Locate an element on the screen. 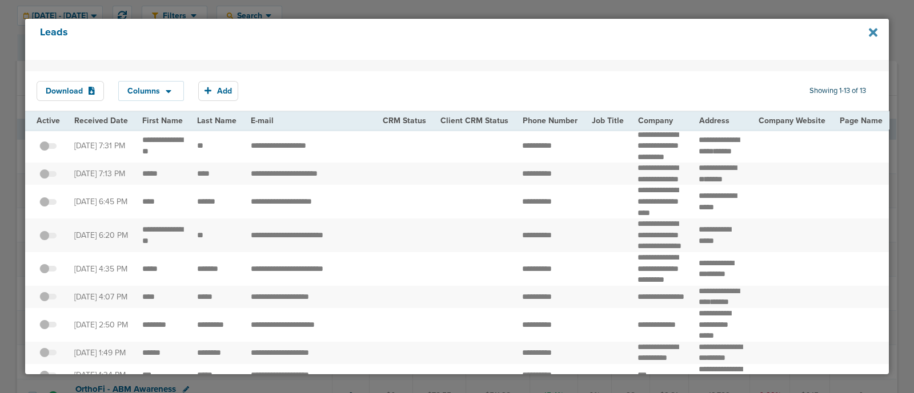 The width and height of the screenshot is (914, 393). th: Address is located at coordinates (721, 120).